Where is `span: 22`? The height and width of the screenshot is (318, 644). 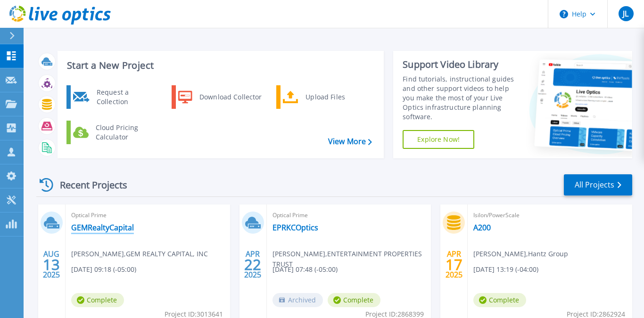
span: 22 is located at coordinates (253, 264).